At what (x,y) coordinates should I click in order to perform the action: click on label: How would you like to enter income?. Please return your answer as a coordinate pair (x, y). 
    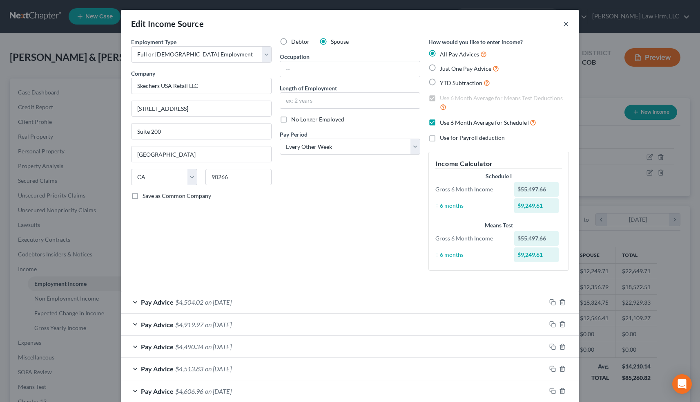
    Looking at the image, I should click on (476, 42).